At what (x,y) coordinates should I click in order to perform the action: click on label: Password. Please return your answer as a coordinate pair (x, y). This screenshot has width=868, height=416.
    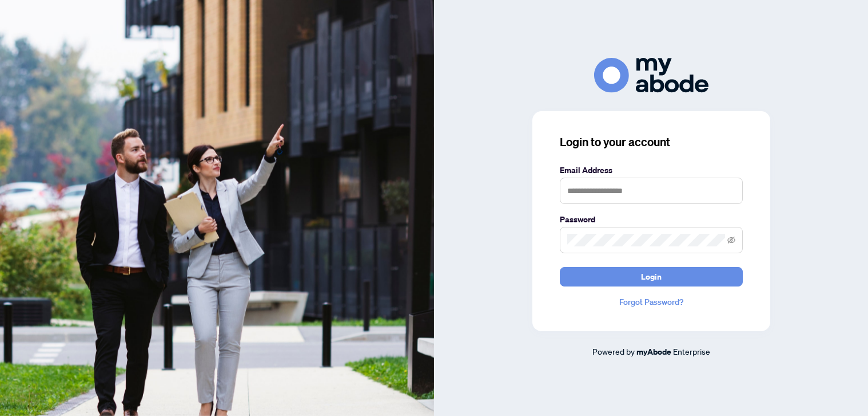
    Looking at the image, I should click on (651, 219).